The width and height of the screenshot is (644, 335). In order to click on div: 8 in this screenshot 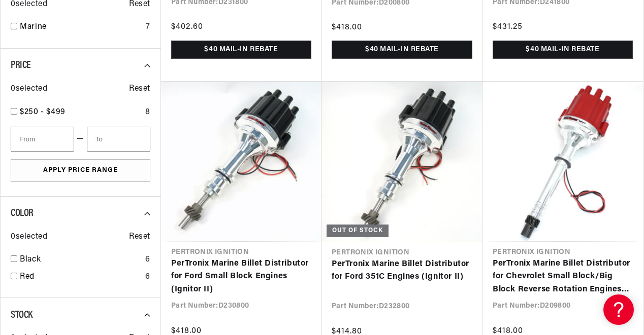, I will do `click(148, 113)`.